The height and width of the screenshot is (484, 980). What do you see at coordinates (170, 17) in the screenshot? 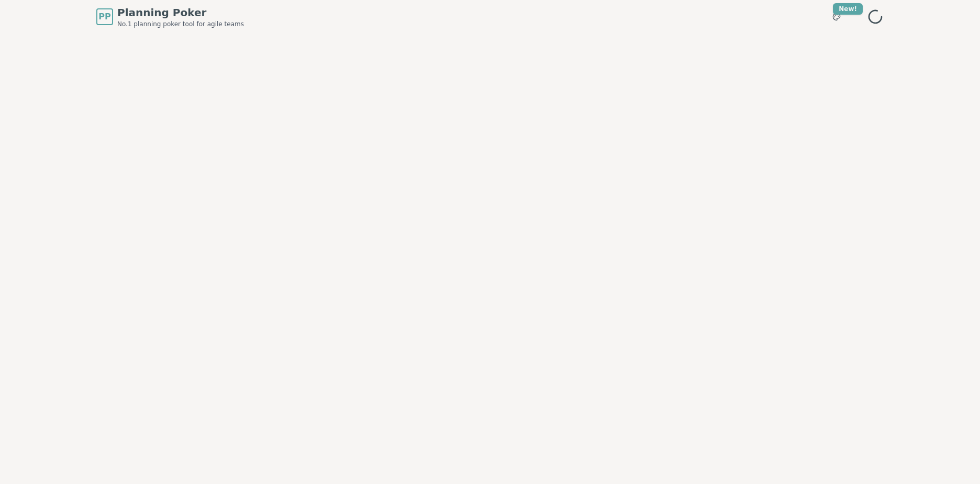
I see `a: PPPlanning PokerNo.1 planning poker tool for agile teams` at bounding box center [170, 17].